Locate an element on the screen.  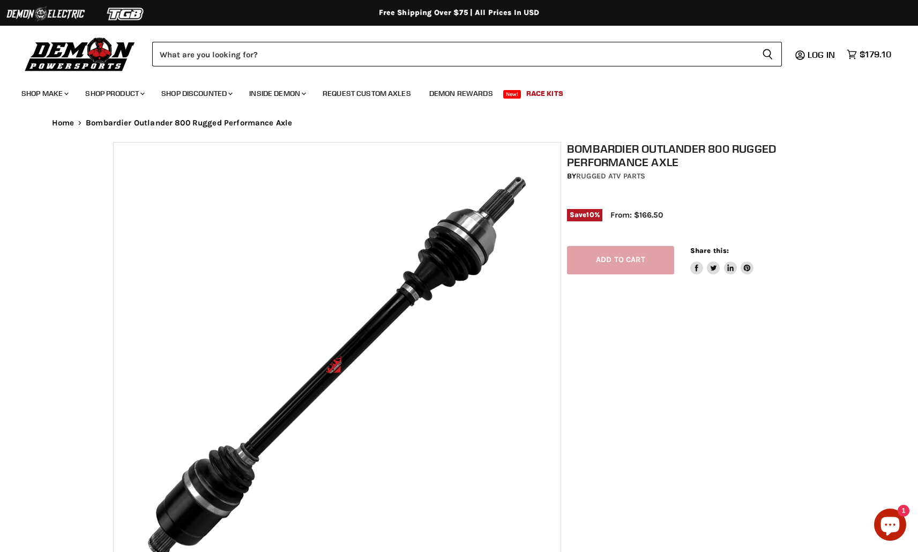
span: Share this: is located at coordinates (710, 250).